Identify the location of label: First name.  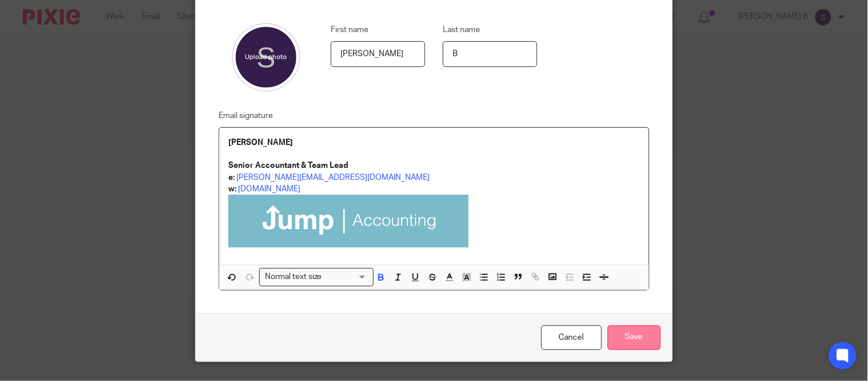
(350, 30).